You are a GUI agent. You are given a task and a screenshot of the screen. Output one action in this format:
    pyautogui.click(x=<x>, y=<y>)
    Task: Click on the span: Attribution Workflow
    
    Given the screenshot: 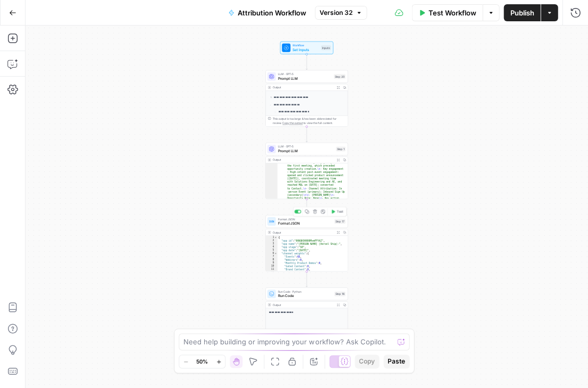 What is the action you would take?
    pyautogui.click(x=272, y=13)
    